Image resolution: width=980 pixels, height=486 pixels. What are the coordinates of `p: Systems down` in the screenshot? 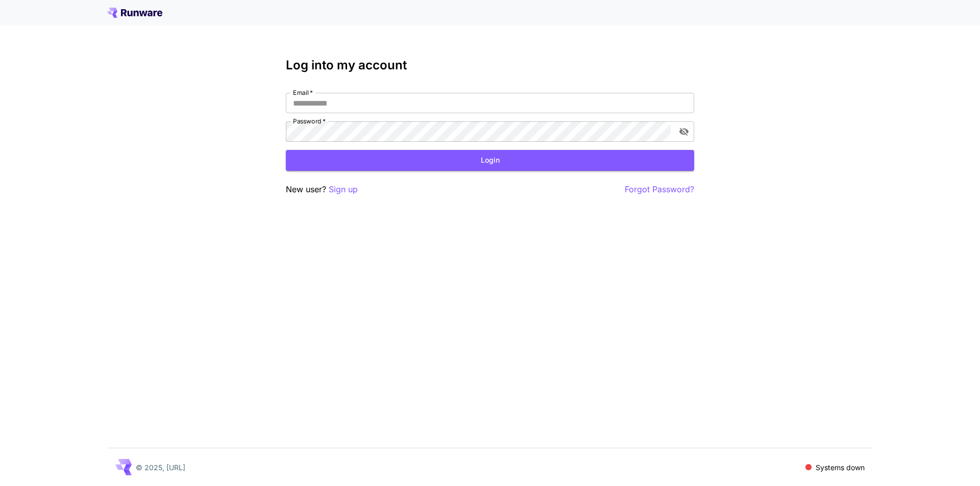 It's located at (840, 467).